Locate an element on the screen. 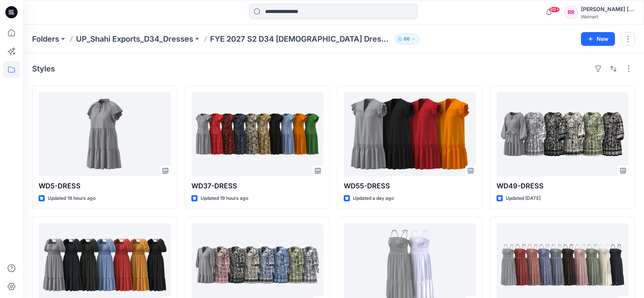 The width and height of the screenshot is (644, 298). a: WD49-DRESS is located at coordinates (563, 134).